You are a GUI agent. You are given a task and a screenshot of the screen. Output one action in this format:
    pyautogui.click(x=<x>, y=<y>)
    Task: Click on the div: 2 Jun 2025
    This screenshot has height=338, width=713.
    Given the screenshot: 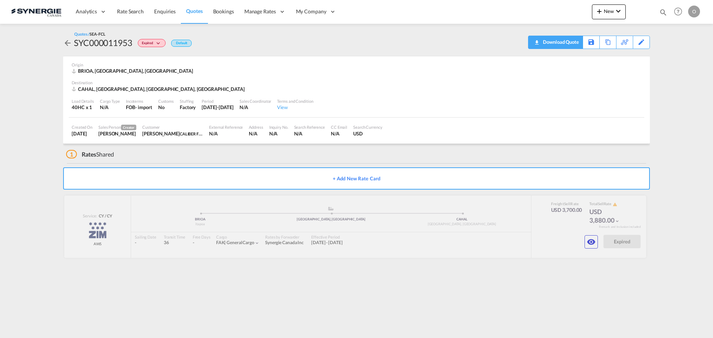 What is the action you would take?
    pyautogui.click(x=82, y=134)
    